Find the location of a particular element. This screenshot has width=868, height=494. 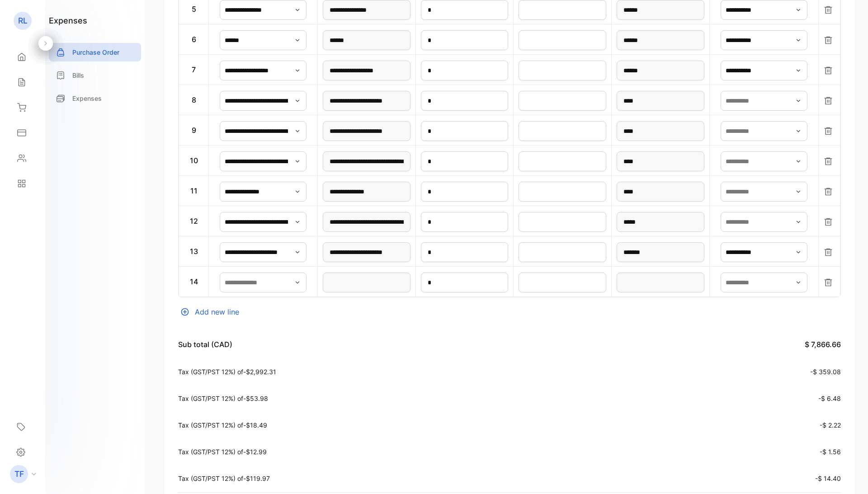

span: -$ 14.40 is located at coordinates (827, 478).